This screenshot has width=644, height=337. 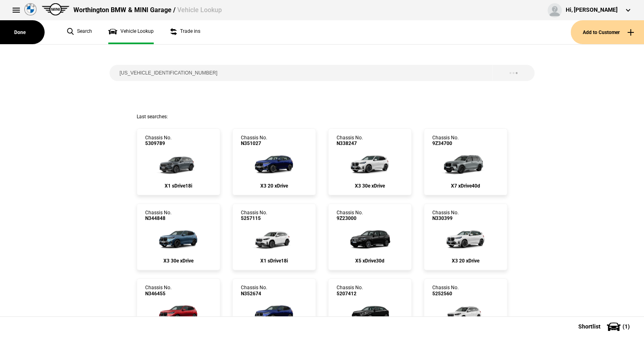 What do you see at coordinates (254, 219) in the screenshot?
I see `span: 5257115` at bounding box center [254, 219].